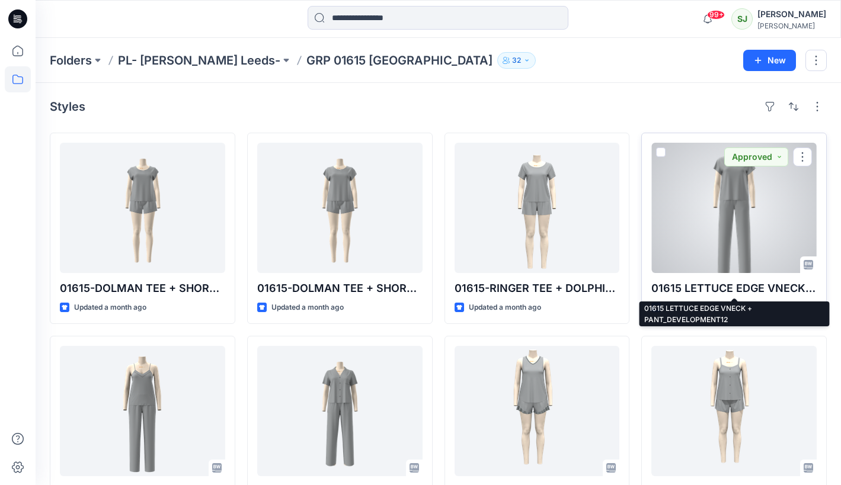 Image resolution: width=841 pixels, height=485 pixels. Describe the element at coordinates (537, 411) in the screenshot. I see `a: 01615 TANK + RUFFLE SHORT SET_REV02` at that location.